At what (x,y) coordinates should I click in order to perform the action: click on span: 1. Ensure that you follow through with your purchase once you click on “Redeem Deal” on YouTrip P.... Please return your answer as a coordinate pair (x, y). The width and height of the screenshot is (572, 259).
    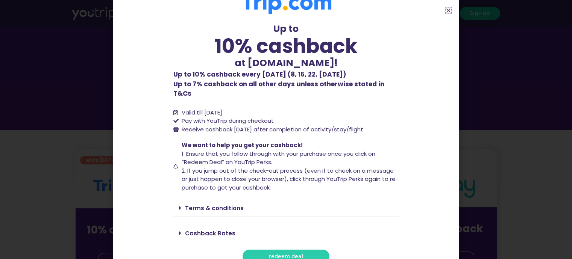
    Looking at the image, I should click on (278, 158).